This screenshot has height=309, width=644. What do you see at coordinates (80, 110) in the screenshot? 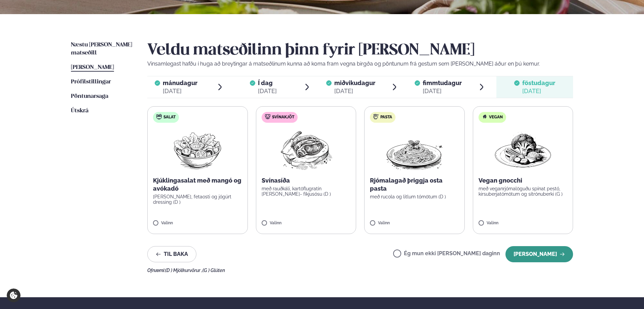
I see `span: Útskrá` at bounding box center [80, 110].